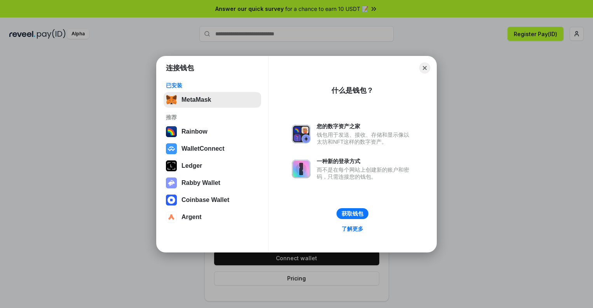 The image size is (593, 308). What do you see at coordinates (212, 200) in the screenshot?
I see `button: Coinbase Wallet` at bounding box center [212, 200].